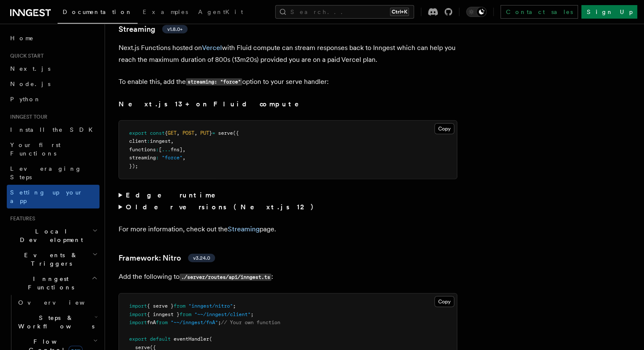  Describe the element at coordinates (160, 306) in the screenshot. I see `span: { serve }` at that location.